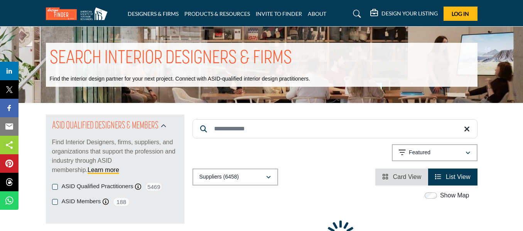 Image resolution: width=523 pixels, height=231 pixels. What do you see at coordinates (115, 156) in the screenshot?
I see `p: Find Interior Designers, firms, suppliers, and organizations that support the profession and indu...` at bounding box center [115, 156].